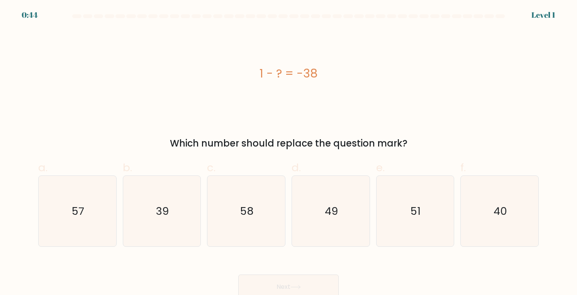  Describe the element at coordinates (127, 168) in the screenshot. I see `span: b.` at that location.